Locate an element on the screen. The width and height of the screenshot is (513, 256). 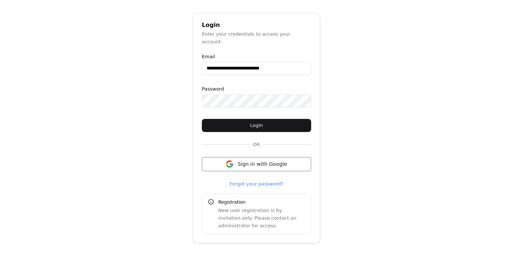
span: OR is located at coordinates (256, 145).